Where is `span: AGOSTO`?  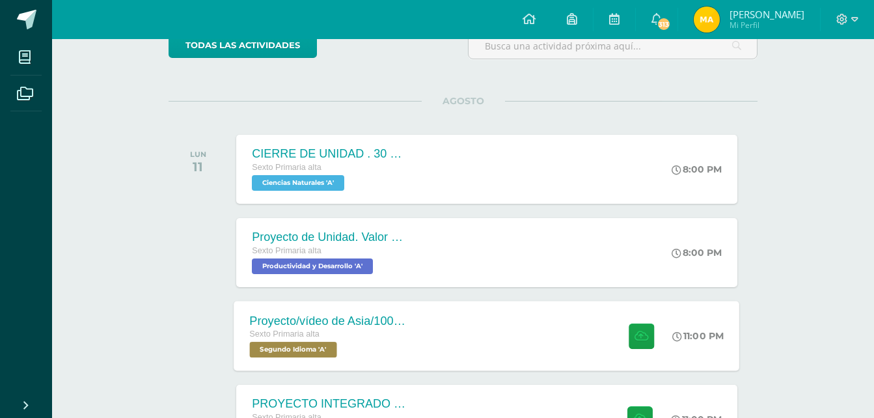 span: AGOSTO is located at coordinates (463, 101).